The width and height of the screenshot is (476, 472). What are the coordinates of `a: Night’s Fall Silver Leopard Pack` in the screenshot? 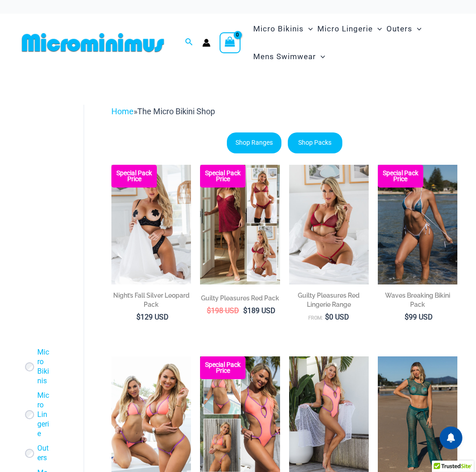 It's located at (151, 302).